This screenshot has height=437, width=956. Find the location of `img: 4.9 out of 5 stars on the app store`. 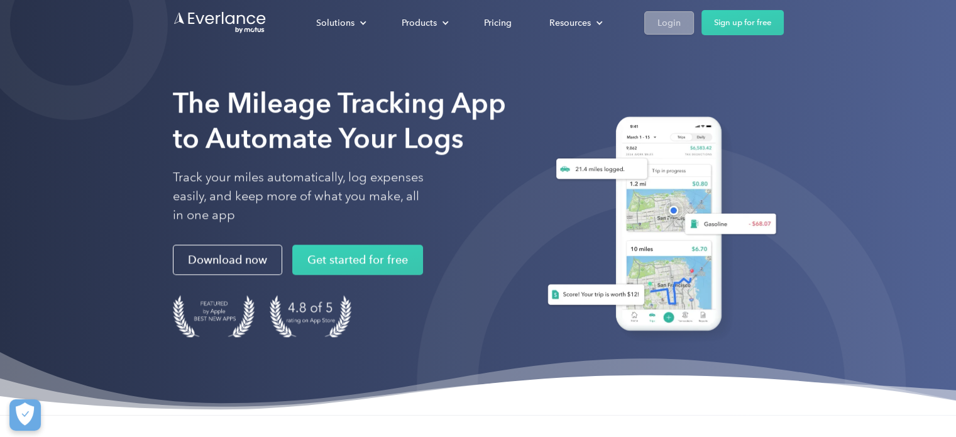

img: 4.9 out of 5 stars on the app store is located at coordinates (311, 316).